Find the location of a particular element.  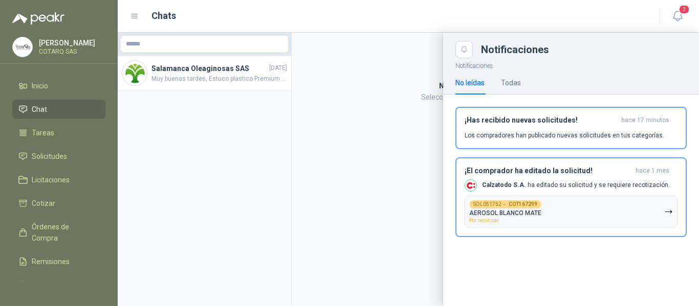

h3: ¡El comprador ha editado la solicitud! is located at coordinates (548, 171).